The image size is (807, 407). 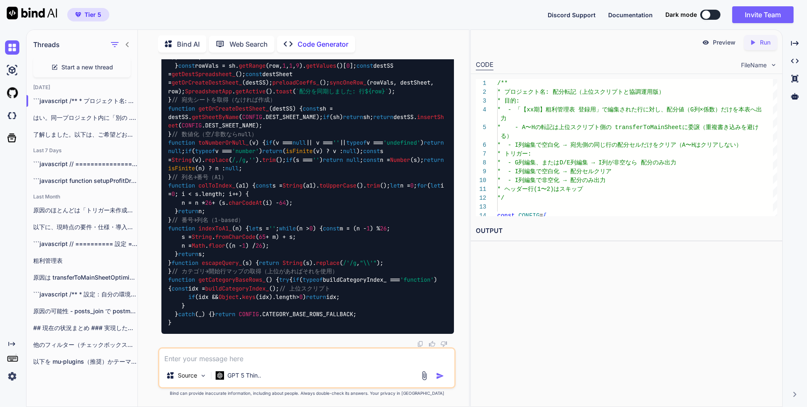 I want to click on p: GPT 5 Thin.., so click(x=244, y=375).